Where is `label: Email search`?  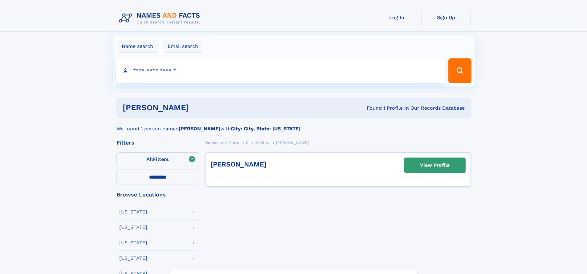
label: Email search is located at coordinates (183, 46).